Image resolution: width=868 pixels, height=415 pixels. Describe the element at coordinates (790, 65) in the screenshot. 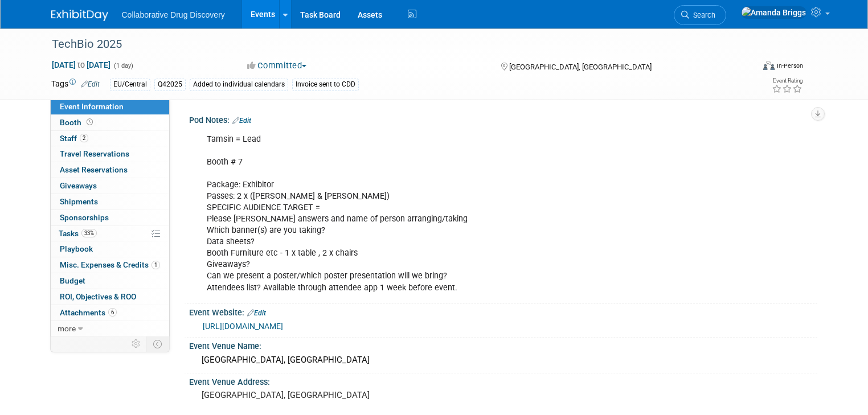

I see `div: In-Person` at that location.